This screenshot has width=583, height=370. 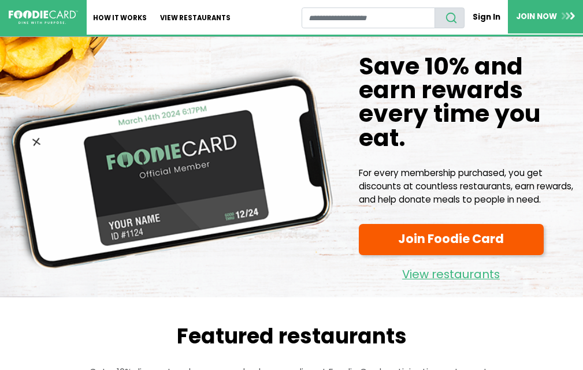 What do you see at coordinates (451, 271) in the screenshot?
I see `a: View restaurants` at bounding box center [451, 271].